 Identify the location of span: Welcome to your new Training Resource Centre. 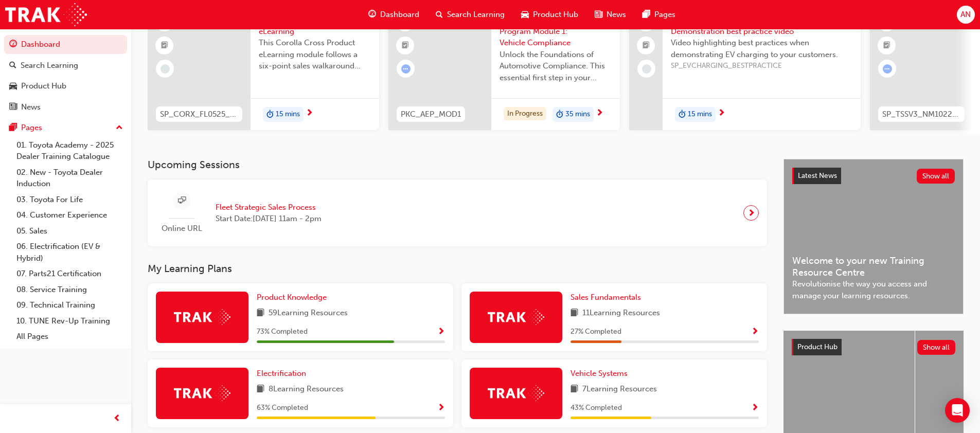
(873, 267).